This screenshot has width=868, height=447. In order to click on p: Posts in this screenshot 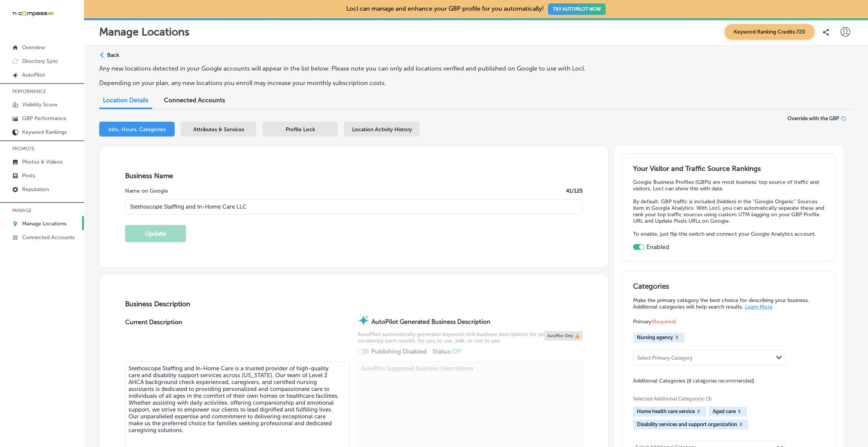, I will do `click(29, 175)`.